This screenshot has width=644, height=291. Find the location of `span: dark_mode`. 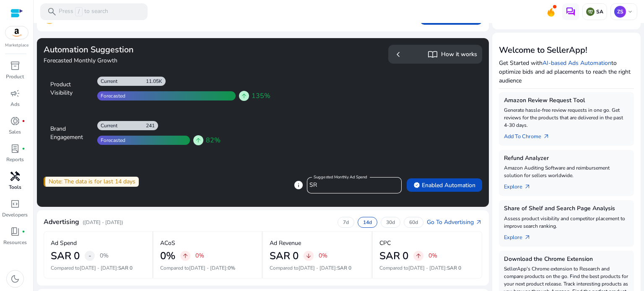

span: dark_mode is located at coordinates (15, 279).